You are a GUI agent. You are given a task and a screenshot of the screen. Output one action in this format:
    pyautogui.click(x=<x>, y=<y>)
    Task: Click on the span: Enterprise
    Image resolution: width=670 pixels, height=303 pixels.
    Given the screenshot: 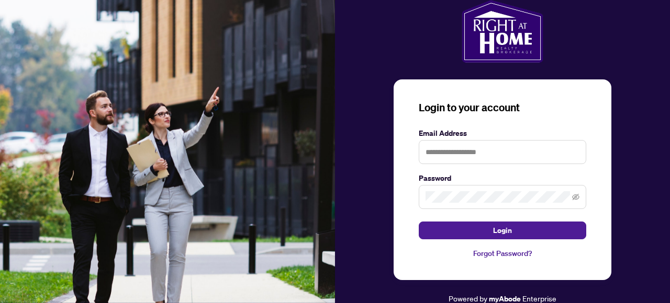 What is the action you would take?
    pyautogui.click(x=539, y=299)
    